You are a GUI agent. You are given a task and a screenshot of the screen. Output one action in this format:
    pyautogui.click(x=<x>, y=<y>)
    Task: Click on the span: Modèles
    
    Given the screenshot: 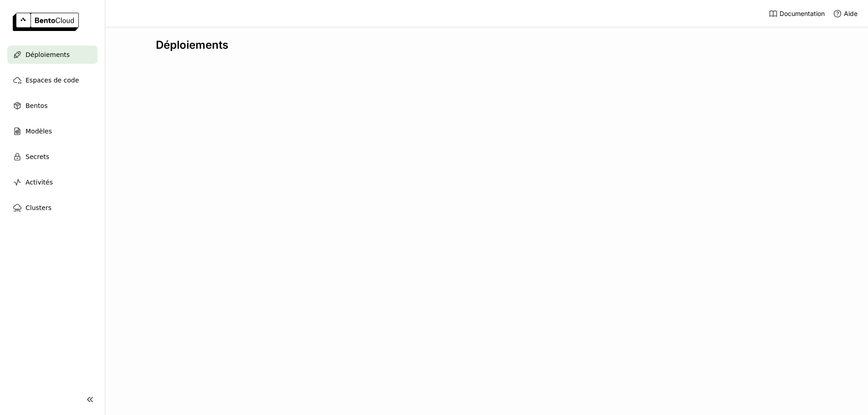 What is the action you would take?
    pyautogui.click(x=39, y=131)
    